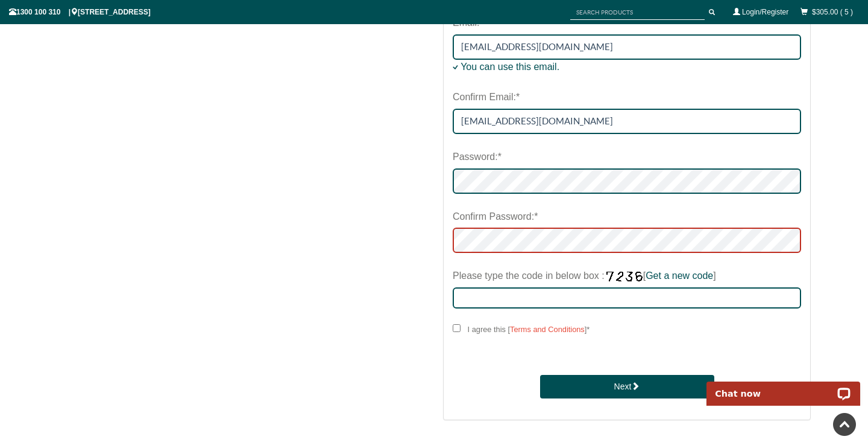 The image size is (868, 448). Describe the element at coordinates (486, 97) in the screenshot. I see `label: Confirm Email:*` at that location.